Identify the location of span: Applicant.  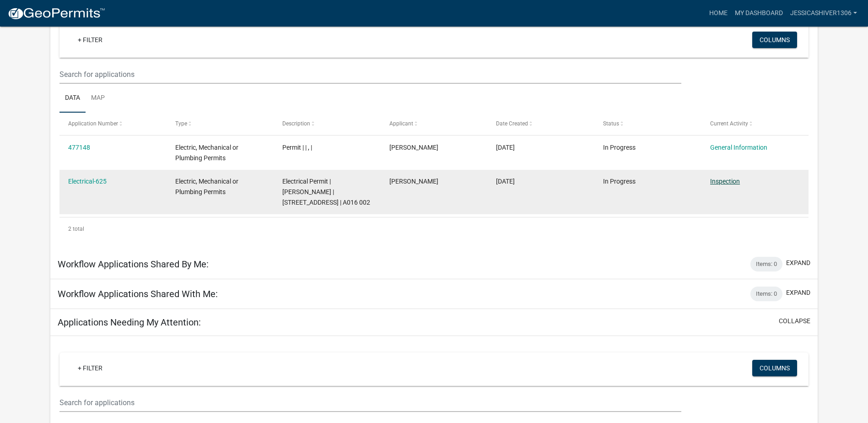
(401, 123).